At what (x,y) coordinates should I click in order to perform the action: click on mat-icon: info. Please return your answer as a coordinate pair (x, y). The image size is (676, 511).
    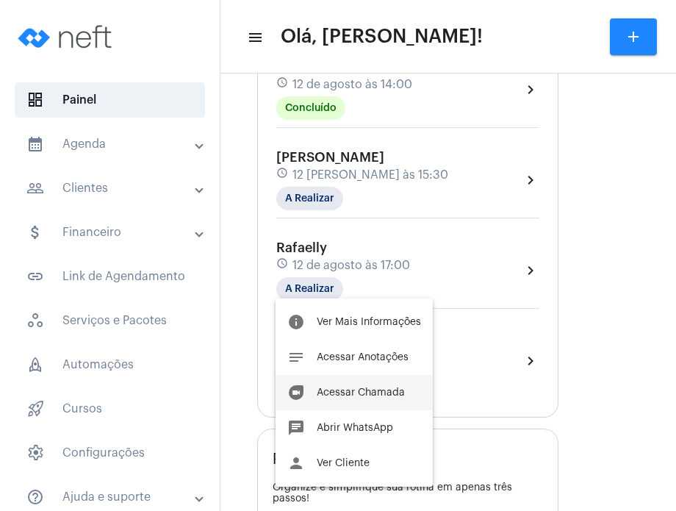
    Looking at the image, I should click on (296, 322).